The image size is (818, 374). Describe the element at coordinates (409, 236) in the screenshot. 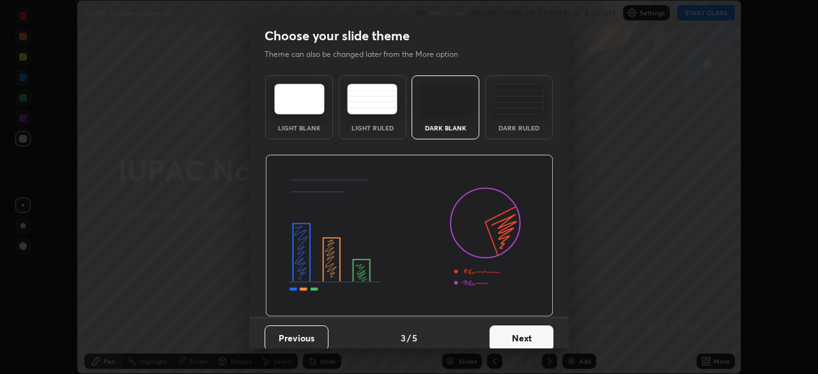

I see `img: darkThemeBanner.d06ce4a2.svg` at that location.